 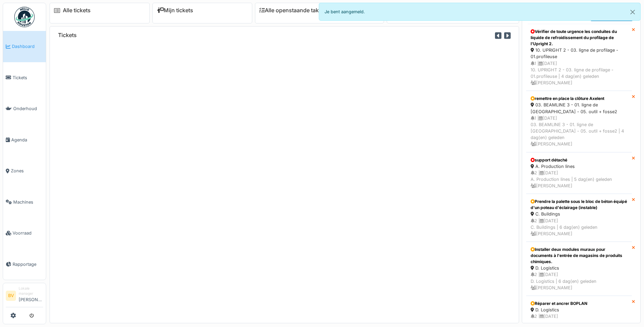 I want to click on span: Machines, so click(x=28, y=202).